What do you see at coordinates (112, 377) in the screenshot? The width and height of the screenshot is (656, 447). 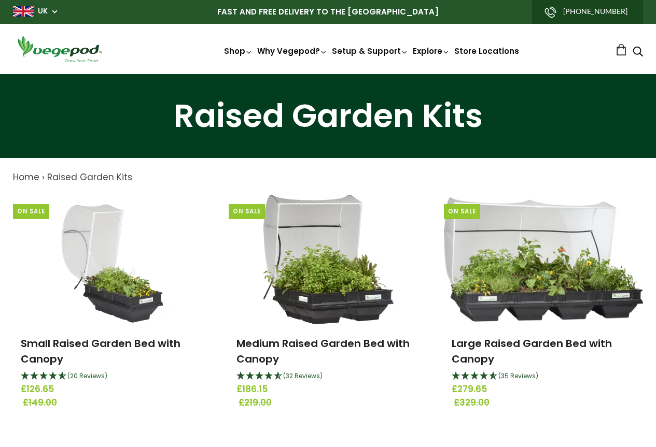 I see `div: 4.75 Stars - 20 Reviews` at bounding box center [112, 377].